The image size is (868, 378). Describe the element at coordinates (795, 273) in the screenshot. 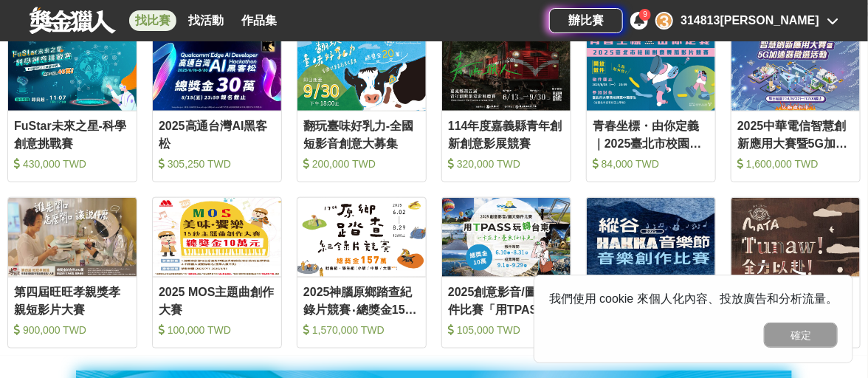

I see `a: Cover Image第12屆MATA獎：Tunaw！全力以赴！ 810,000 TWD` at that location.